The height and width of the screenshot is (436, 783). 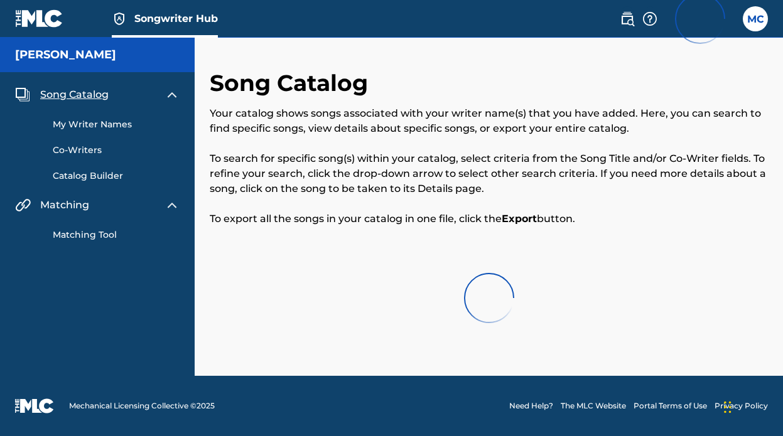 What do you see at coordinates (292, 83) in the screenshot?
I see `h2: Song Catalog` at bounding box center [292, 83].